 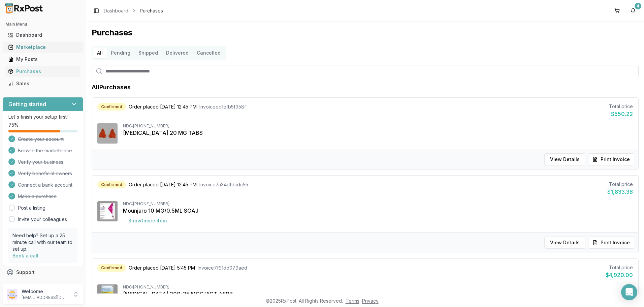 I want to click on a: My Posts, so click(x=42, y=59).